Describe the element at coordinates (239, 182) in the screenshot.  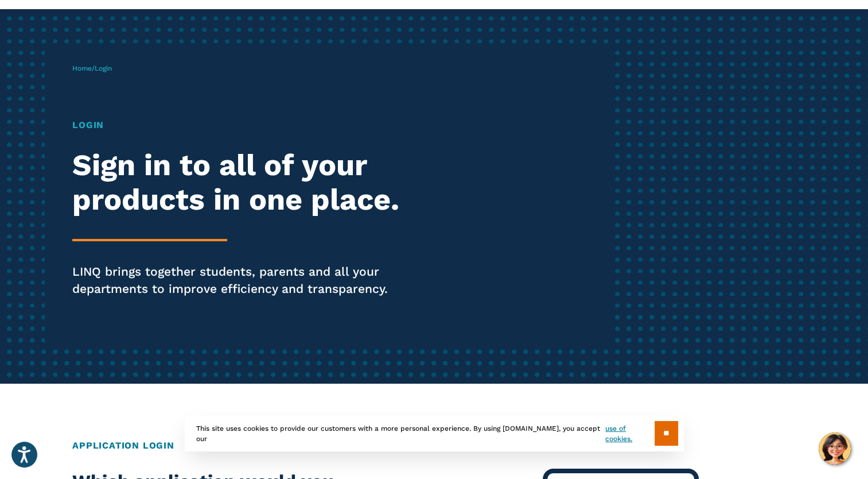
I see `h2: Sign in to all of your products in one place.` at that location.